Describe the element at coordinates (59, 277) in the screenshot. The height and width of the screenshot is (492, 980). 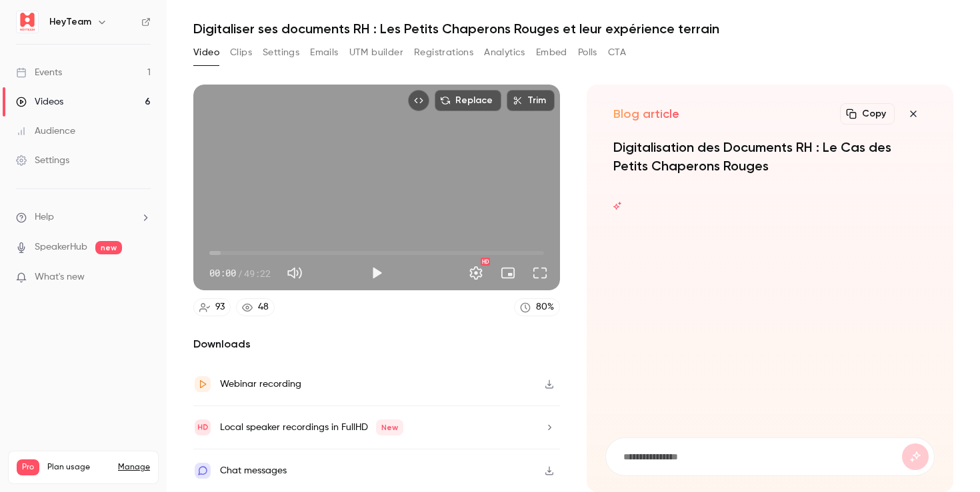
I see `span: What's new` at that location.